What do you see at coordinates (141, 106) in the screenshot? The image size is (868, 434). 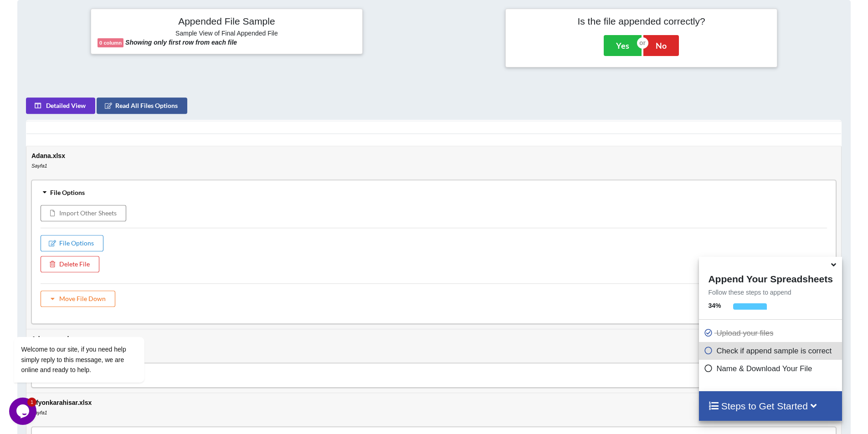 I see `button: Read All Files Options` at bounding box center [141, 106].